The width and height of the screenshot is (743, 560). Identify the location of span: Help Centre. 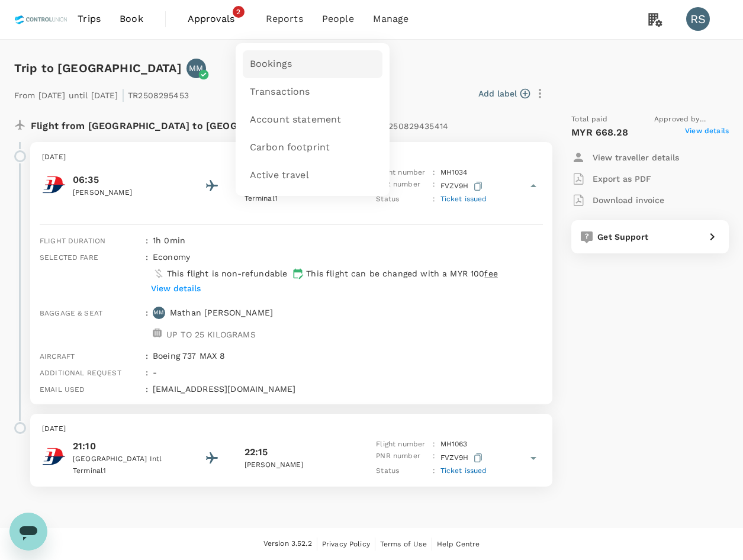
(458, 544).